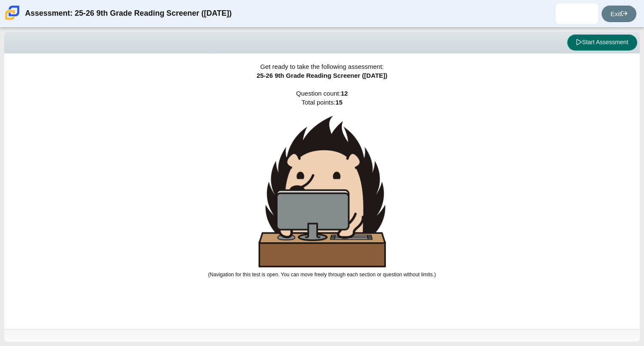  I want to click on b: 15, so click(339, 102).